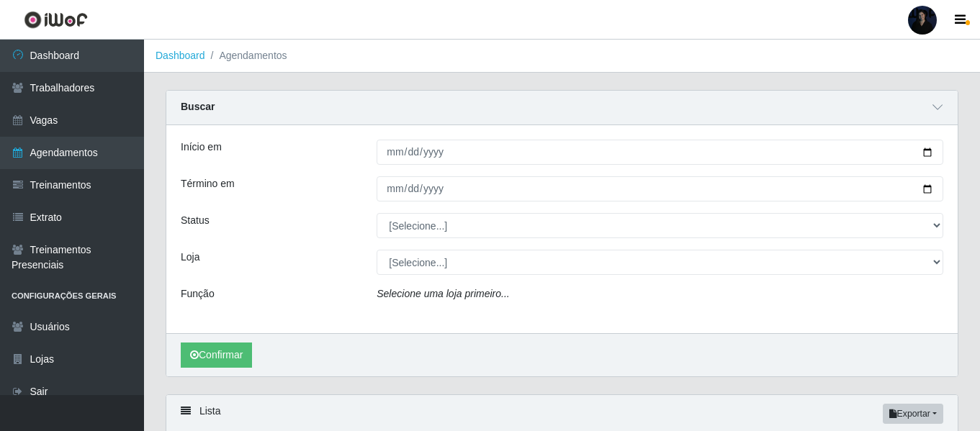 The width and height of the screenshot is (980, 431). What do you see at coordinates (246, 55) in the screenshot?
I see `li: Agendamentos` at bounding box center [246, 55].